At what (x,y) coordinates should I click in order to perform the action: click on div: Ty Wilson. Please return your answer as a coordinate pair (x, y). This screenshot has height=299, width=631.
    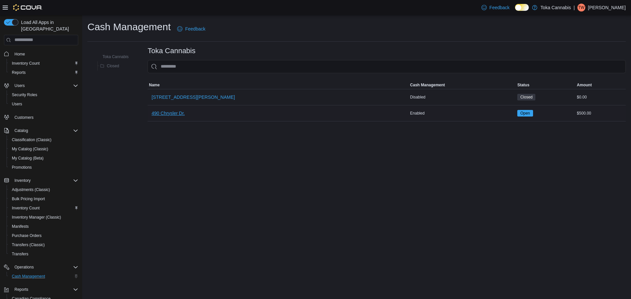
    Looking at the image, I should click on (581, 8).